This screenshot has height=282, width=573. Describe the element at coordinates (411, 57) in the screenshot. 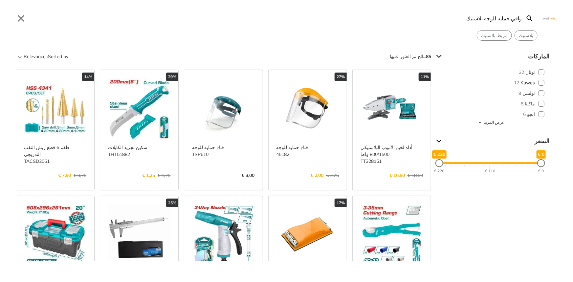

I see `div: نتائج تم العثور عليها` at that location.